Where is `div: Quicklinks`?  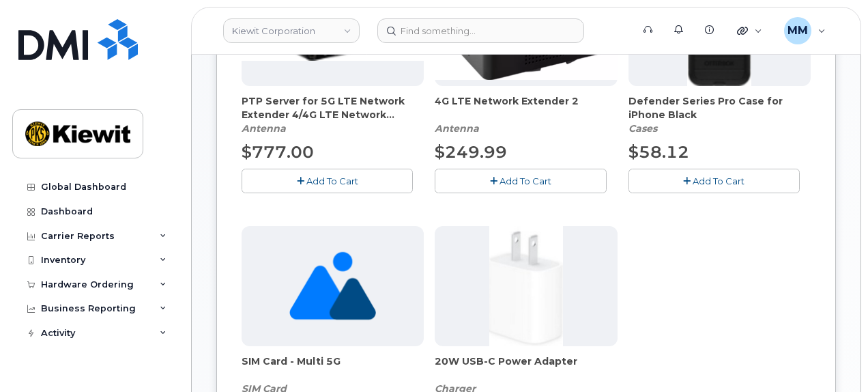 div: Quicklinks is located at coordinates (749, 30).